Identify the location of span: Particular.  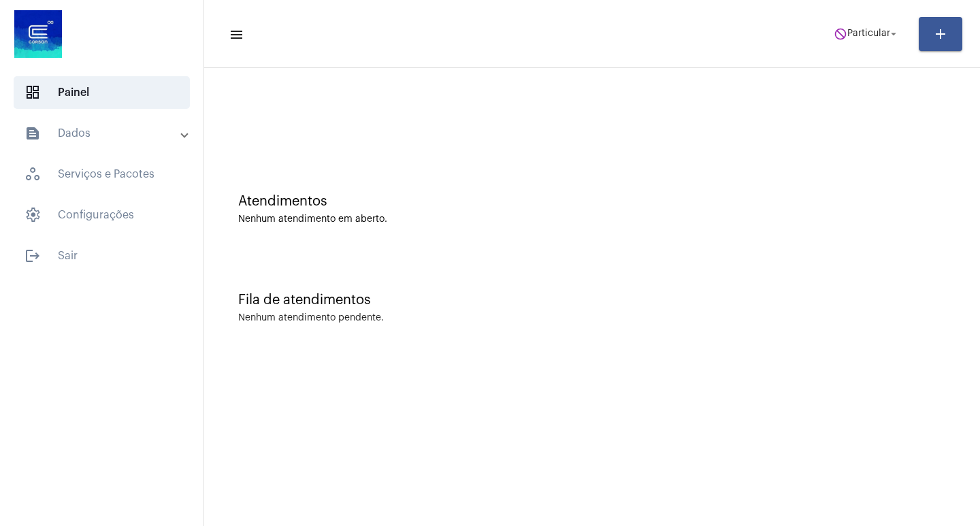
(869, 34).